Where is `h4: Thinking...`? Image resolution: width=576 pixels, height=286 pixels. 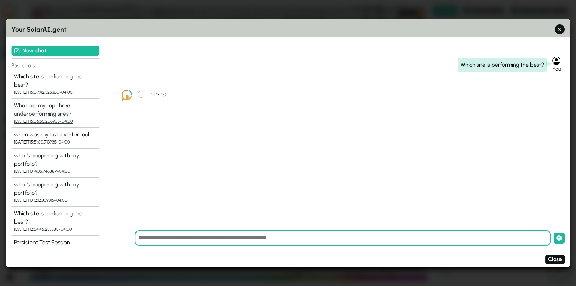 h4: Thinking... is located at coordinates (157, 94).